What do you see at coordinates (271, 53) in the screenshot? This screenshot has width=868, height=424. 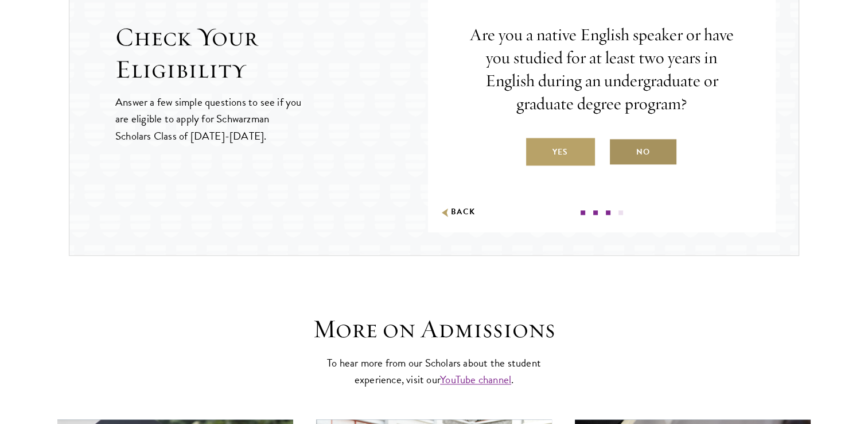 I see `h2: Check Your Eligibility` at bounding box center [271, 53].